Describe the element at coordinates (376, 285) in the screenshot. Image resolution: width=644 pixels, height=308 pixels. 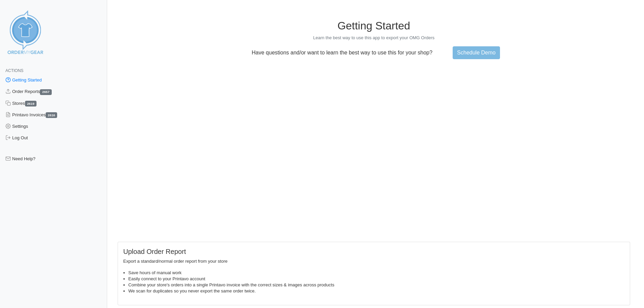
I see `li: Combine your store's orders into a single Printavo invoice with the correct sizes & images across...` at that location.